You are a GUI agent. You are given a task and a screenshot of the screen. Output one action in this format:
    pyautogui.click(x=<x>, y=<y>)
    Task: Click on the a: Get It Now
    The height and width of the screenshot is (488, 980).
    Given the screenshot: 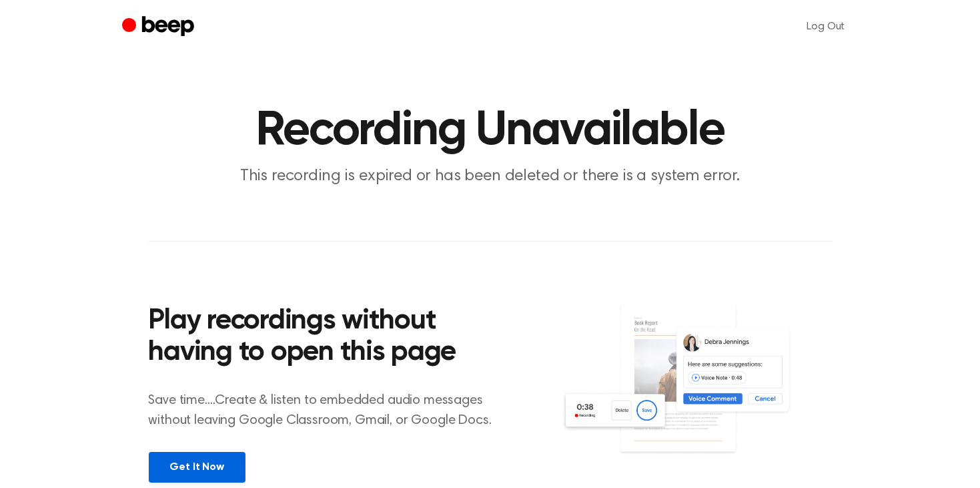 What is the action you would take?
    pyautogui.click(x=197, y=468)
    